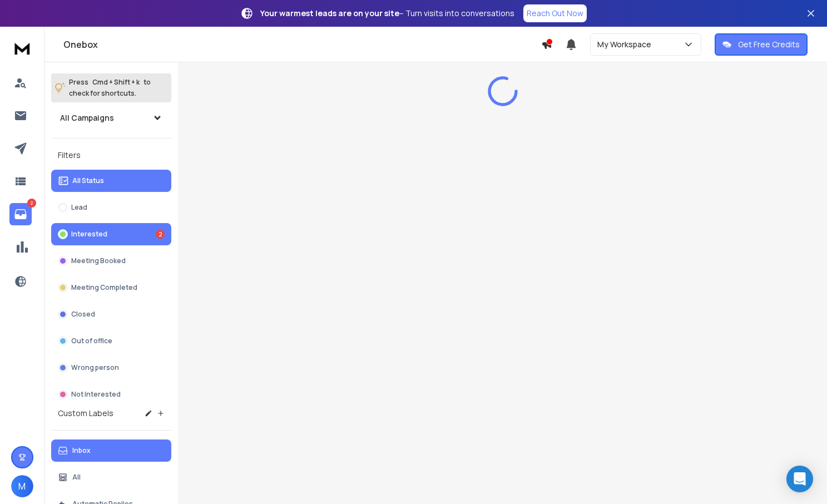 The image size is (827, 504). I want to click on h3: Custom Labels, so click(86, 413).